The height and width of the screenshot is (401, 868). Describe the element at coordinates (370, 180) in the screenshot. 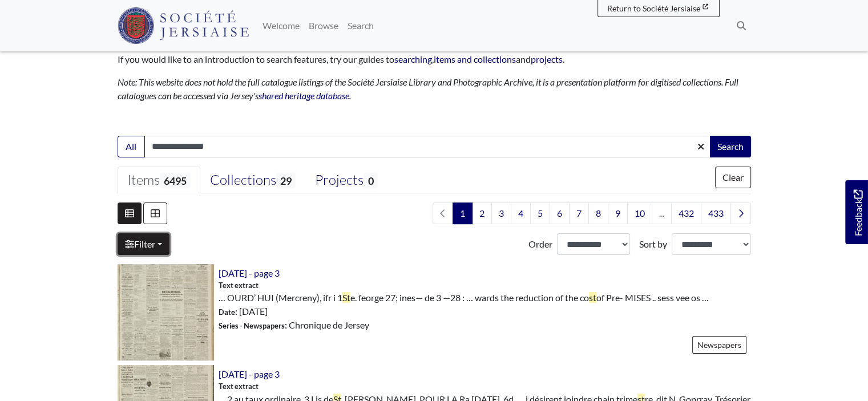

I see `span: 0` at that location.